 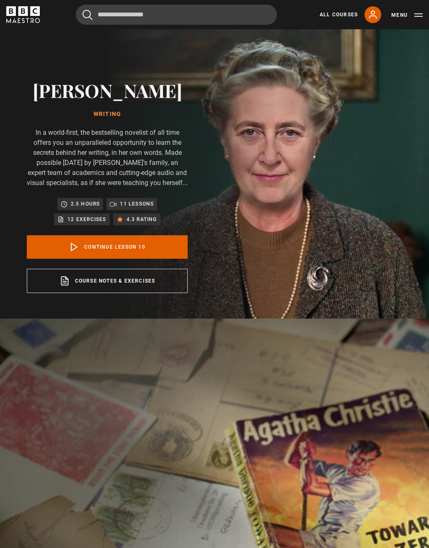 I want to click on a: 78 page PDF, so click(x=72, y=398).